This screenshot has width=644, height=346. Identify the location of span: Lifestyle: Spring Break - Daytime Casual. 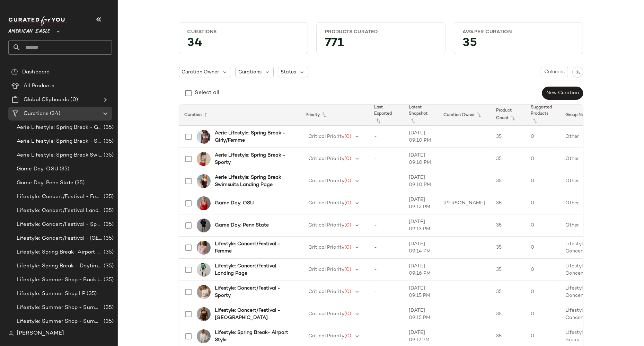
(59, 266).